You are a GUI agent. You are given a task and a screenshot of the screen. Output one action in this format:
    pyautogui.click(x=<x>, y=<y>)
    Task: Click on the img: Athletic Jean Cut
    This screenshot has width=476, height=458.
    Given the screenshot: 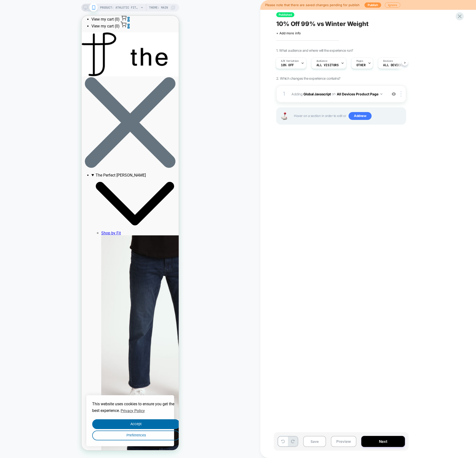 What is the action you would take?
    pyautogui.click(x=81, y=312)
    